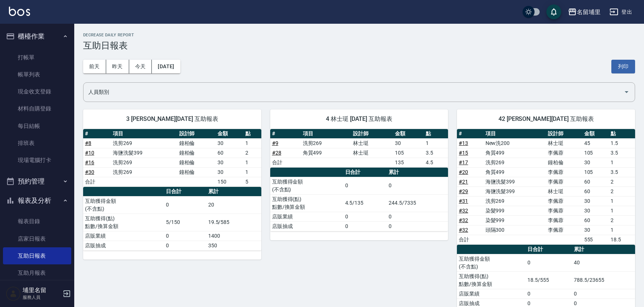 Image resolution: width=644 pixels, height=307 pixels. What do you see at coordinates (13, 294) in the screenshot?
I see `img: Person` at bounding box center [13, 294].